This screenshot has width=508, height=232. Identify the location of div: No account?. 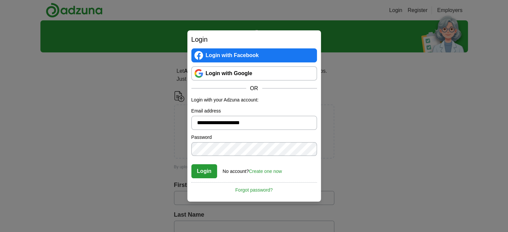
(252, 169).